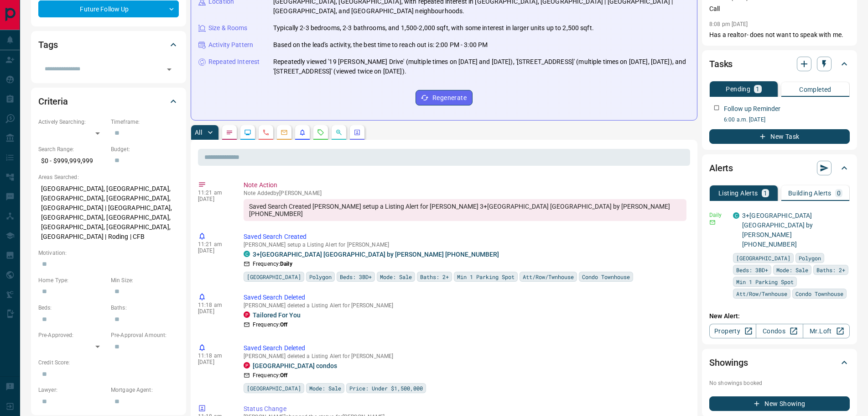 The height and width of the screenshot is (416, 868). I want to click on p: Has a realtor- does not want to speak with me., so click(780, 34).